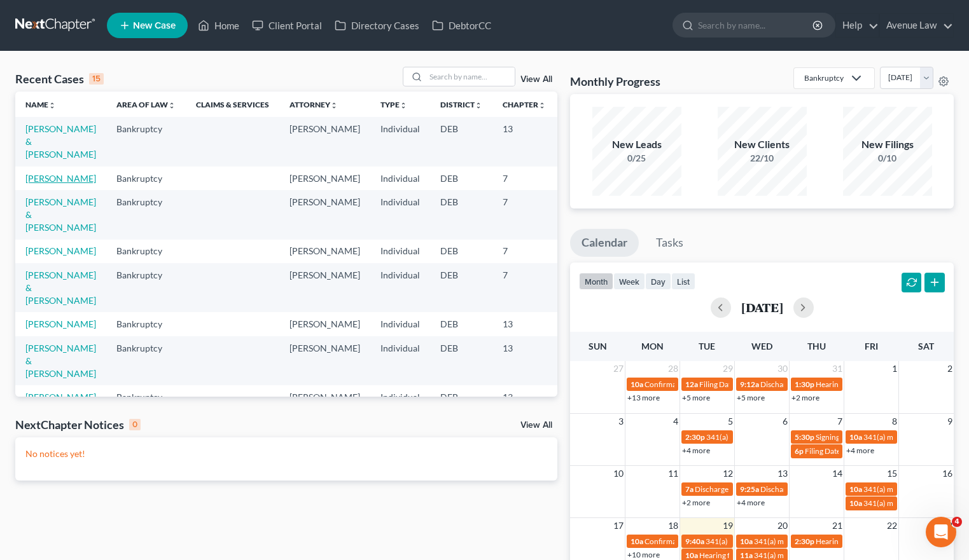  I want to click on span: 21, so click(837, 526).